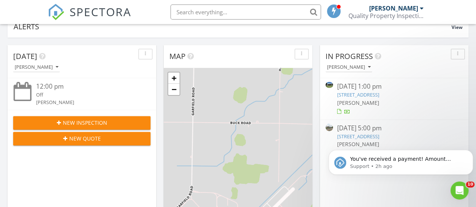  Describe the element at coordinates (174, 89) in the screenshot. I see `a: Zoom out` at that location.